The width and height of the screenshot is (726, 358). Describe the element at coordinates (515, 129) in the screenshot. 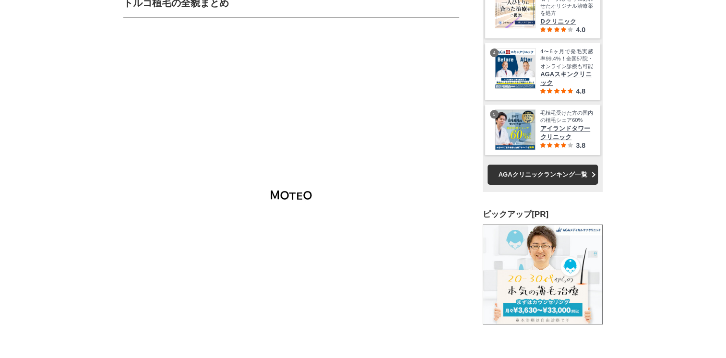

I see `img: アイランドタワークリニック` at that location.